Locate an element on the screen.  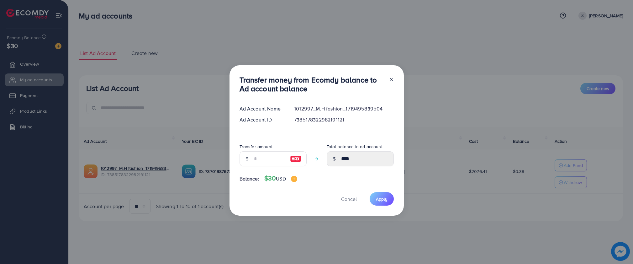
span: Apply is located at coordinates (381, 199).